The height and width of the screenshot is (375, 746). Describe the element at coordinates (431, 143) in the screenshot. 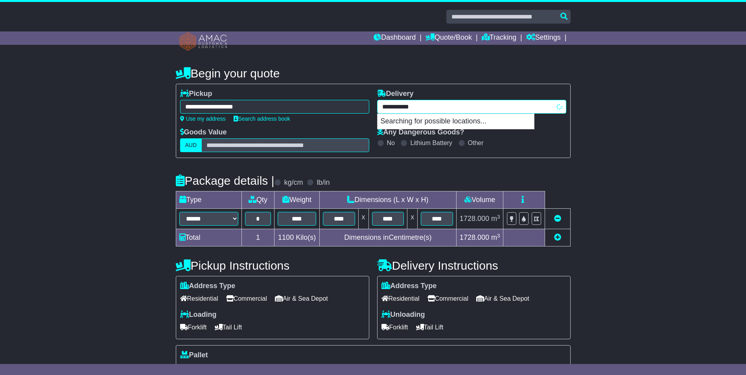

I see `label: Lithium Battery` at that location.